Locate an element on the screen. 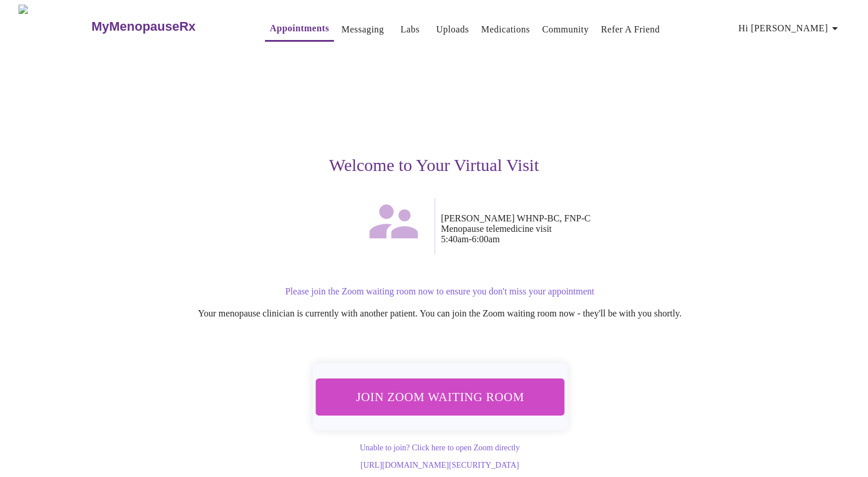 The width and height of the screenshot is (868, 477). button: Messaging is located at coordinates (362, 30).